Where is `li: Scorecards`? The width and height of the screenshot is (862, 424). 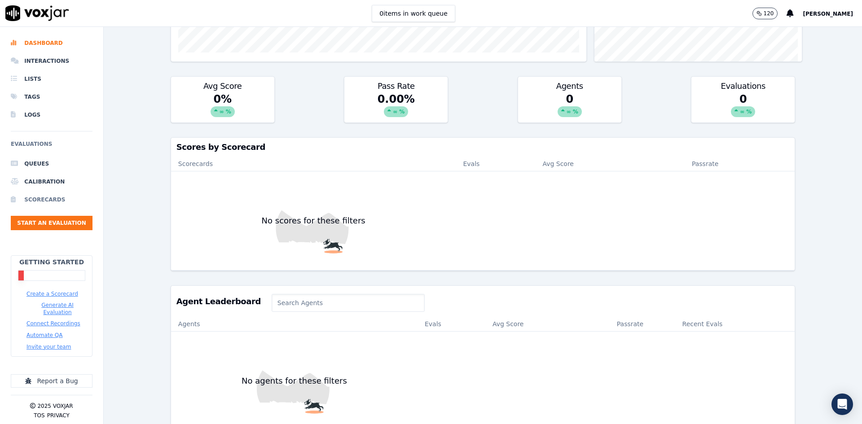
li: Scorecards is located at coordinates (52, 200).